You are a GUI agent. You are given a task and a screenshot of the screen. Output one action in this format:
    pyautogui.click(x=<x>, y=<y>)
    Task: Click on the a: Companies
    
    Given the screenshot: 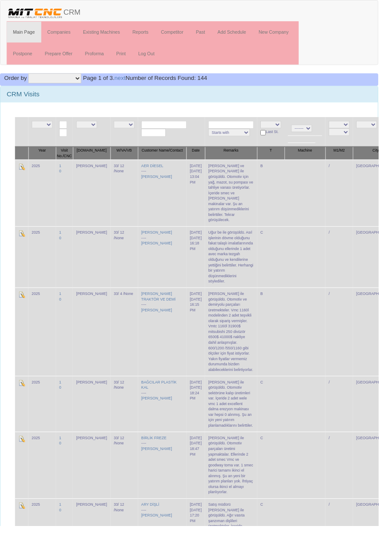 What is the action you would take?
    pyautogui.click(x=61, y=33)
    